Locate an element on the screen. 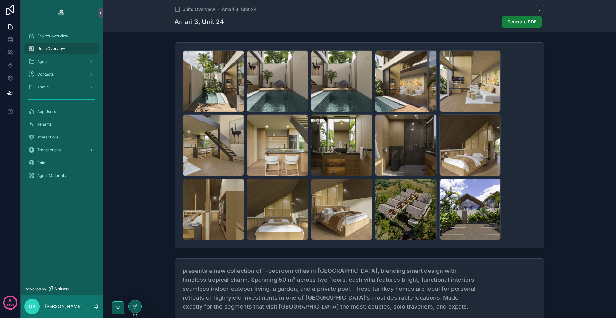  span: Project overview is located at coordinates (53, 36).